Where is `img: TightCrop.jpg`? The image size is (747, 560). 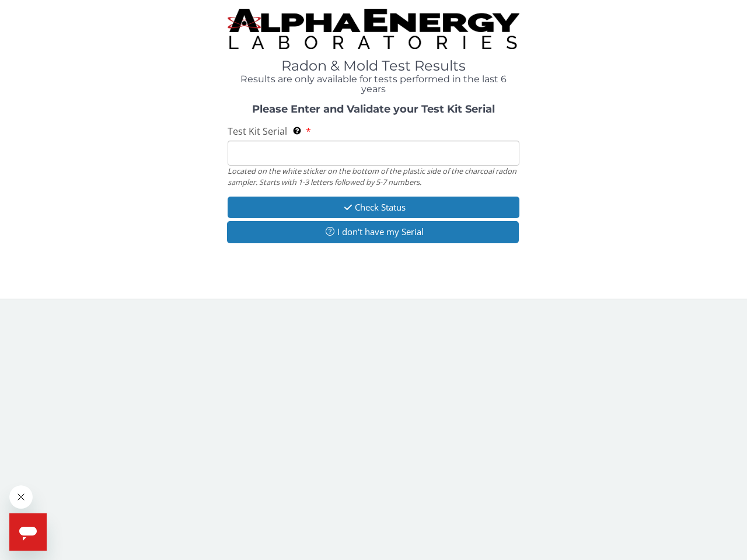 img: TightCrop.jpg is located at coordinates (374, 29).